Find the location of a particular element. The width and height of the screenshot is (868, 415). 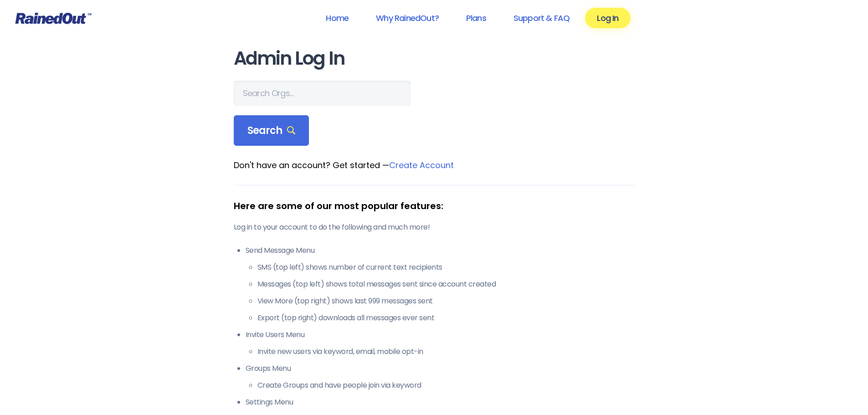

li: Groups Menu is located at coordinates (440, 377).